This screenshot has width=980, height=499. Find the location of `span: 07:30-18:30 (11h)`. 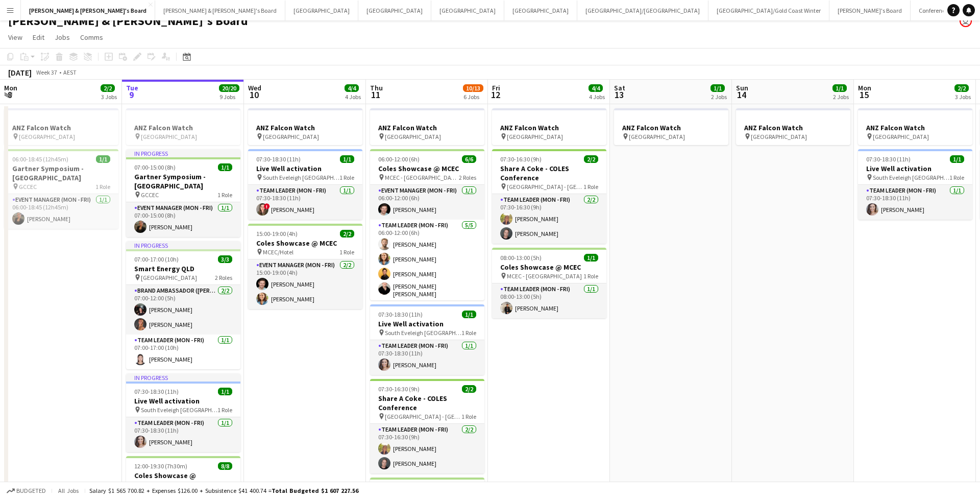

span: 07:30-18:30 (11h) is located at coordinates (400, 314).